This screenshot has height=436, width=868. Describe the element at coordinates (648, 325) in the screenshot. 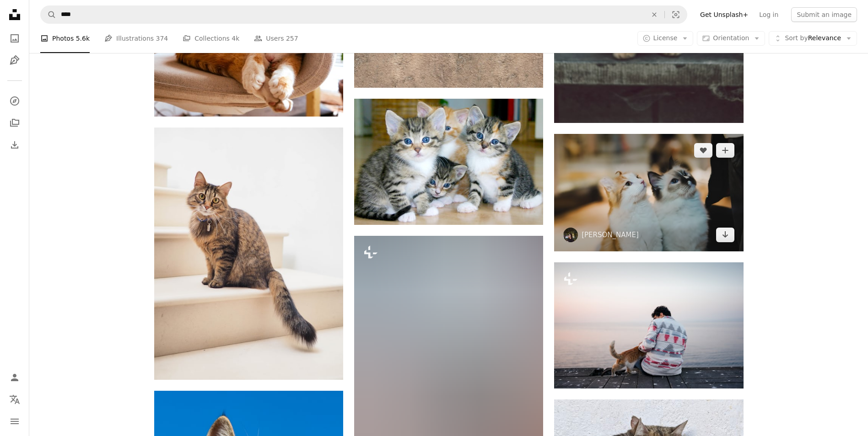

I see `a: a person sitting on a dock with a dog` at that location.